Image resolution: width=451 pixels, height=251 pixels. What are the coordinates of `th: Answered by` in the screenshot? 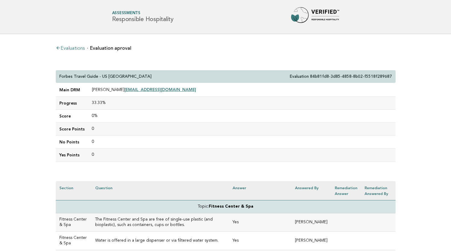 It's located at (311, 191).